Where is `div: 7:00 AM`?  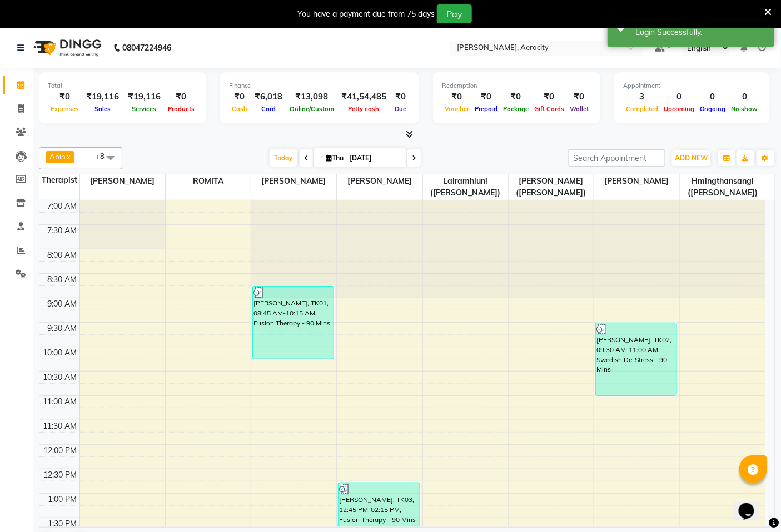 div: 7:00 AM is located at coordinates (62, 206).